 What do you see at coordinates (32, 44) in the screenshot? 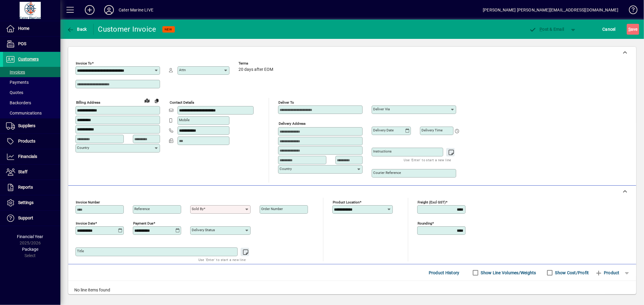
I see `a: POS` at bounding box center [32, 44].